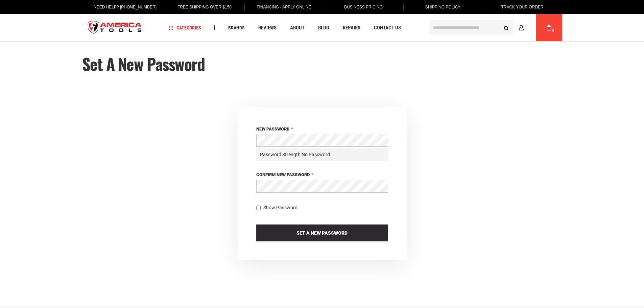 The height and width of the screenshot is (308, 644). Describe the element at coordinates (323, 28) in the screenshot. I see `span: Blog` at that location.